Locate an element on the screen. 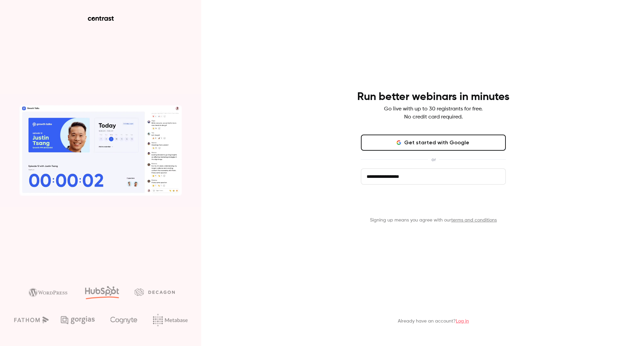  p: Go live with up to 30 registrants for free. No credit card required. is located at coordinates (433, 113).